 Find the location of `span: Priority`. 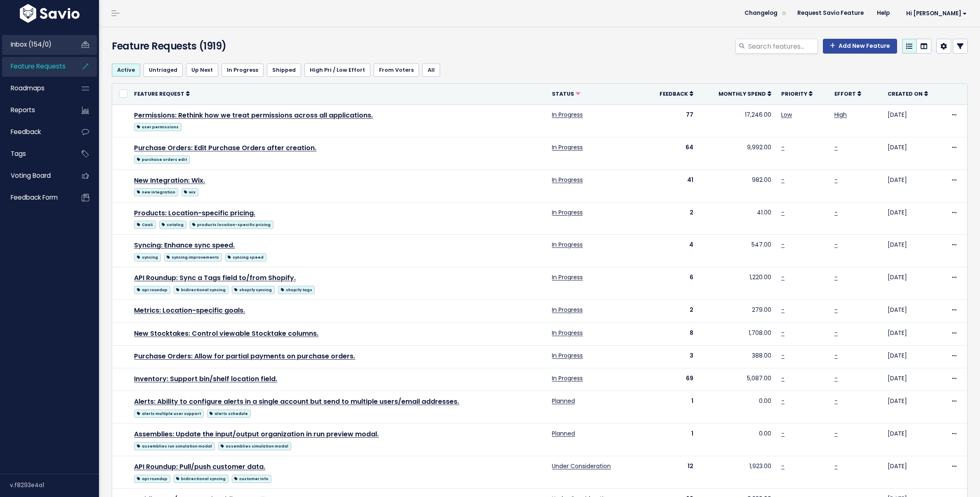

span: Priority is located at coordinates (794, 94).